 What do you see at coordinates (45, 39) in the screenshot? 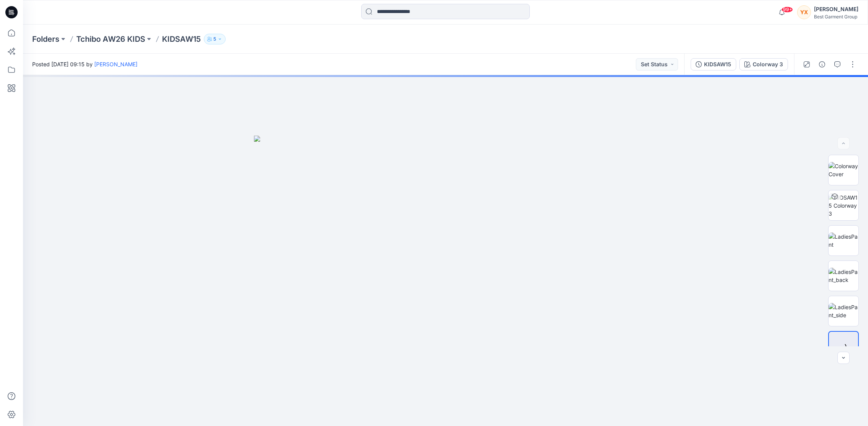
I see `a: Folders` at bounding box center [45, 39].